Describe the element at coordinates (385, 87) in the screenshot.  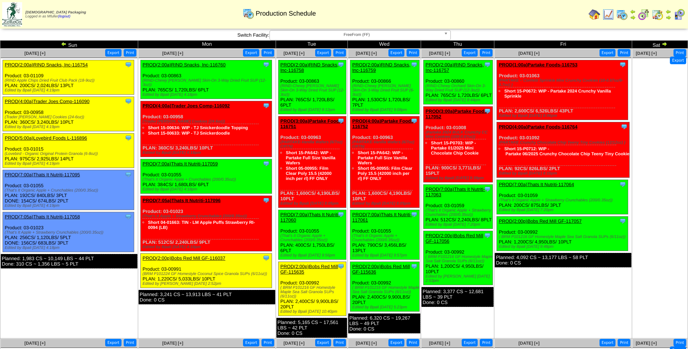
I see `div: Product: 03-00866 PLAN: 1,530CS / 1,720LBS / 7PLT` at that location.